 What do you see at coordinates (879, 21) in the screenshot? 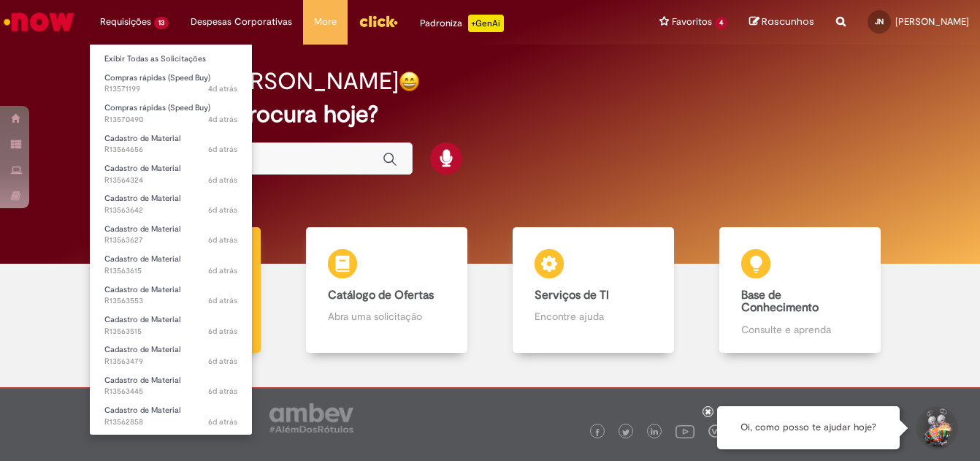
I see `span: JN` at bounding box center [879, 21].